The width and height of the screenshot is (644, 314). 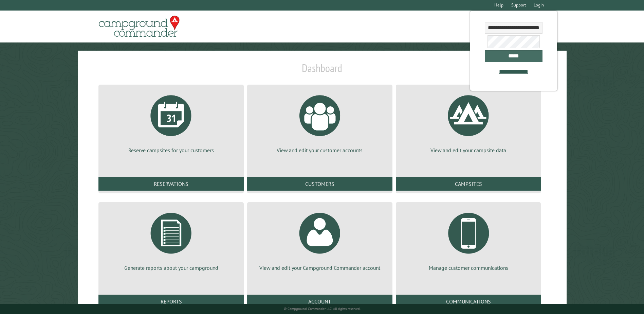 What do you see at coordinates (469, 122) in the screenshot?
I see `a: View and edit your campsite data` at bounding box center [469, 122].